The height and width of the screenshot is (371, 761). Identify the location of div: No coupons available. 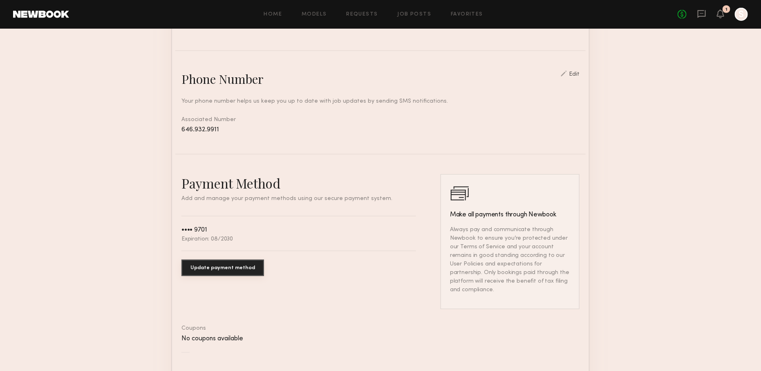
(380, 338).